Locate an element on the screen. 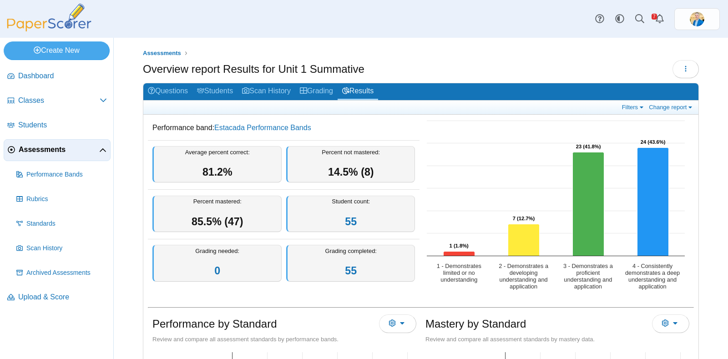 The image size is (728, 359). text: 7 (12.7%) is located at coordinates (524, 218).